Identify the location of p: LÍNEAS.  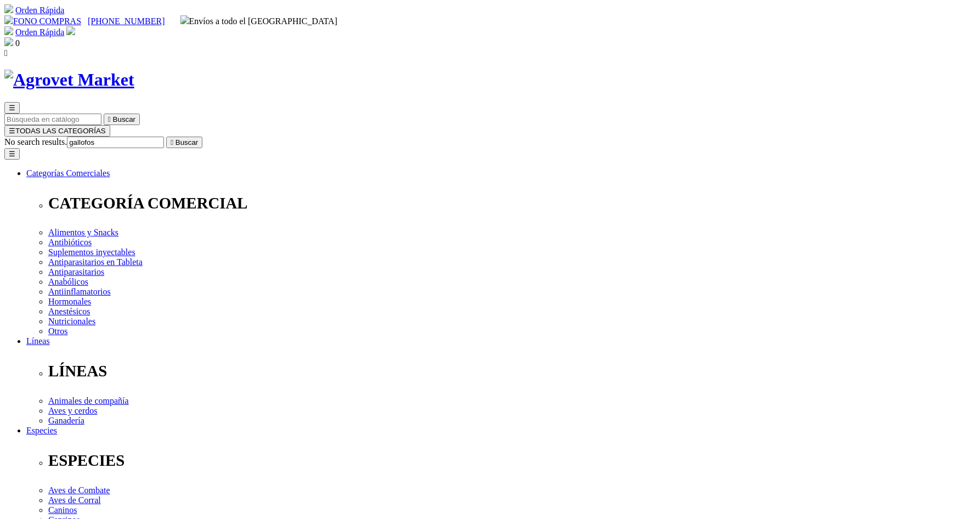
(512, 371).